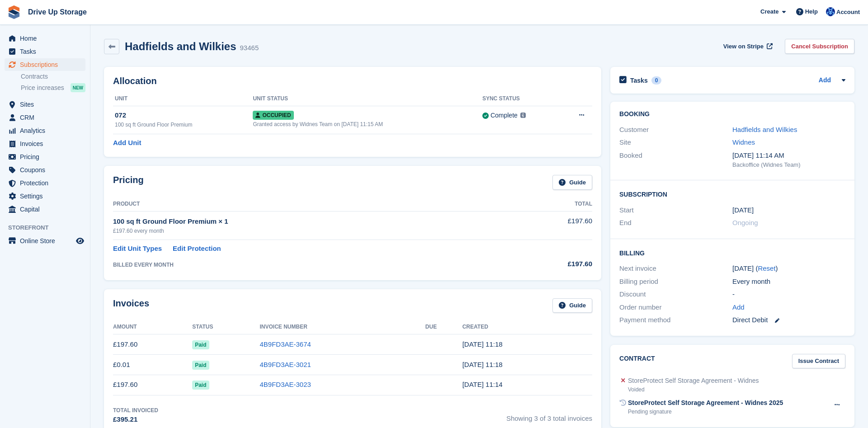  What do you see at coordinates (675, 295) in the screenshot?
I see `div: Discount` at bounding box center [675, 295].